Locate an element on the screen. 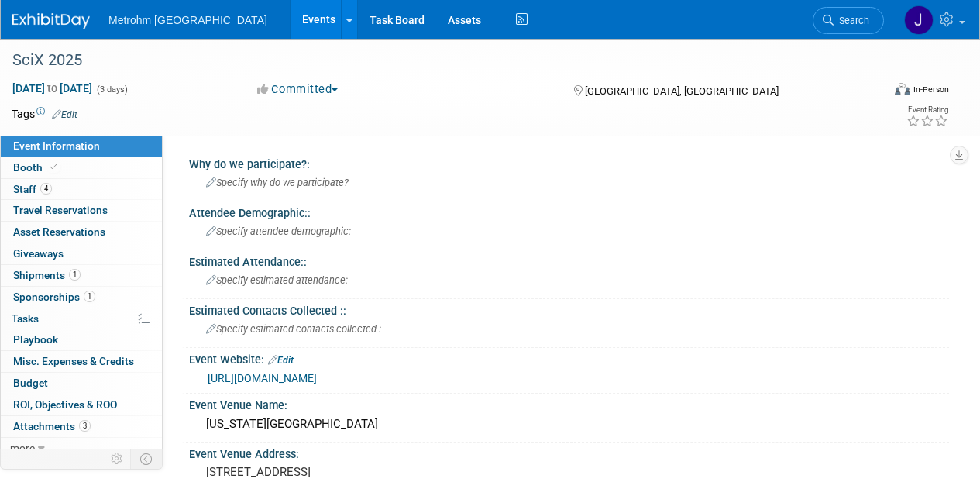 This screenshot has width=980, height=489. a: Event Information is located at coordinates (81, 146).